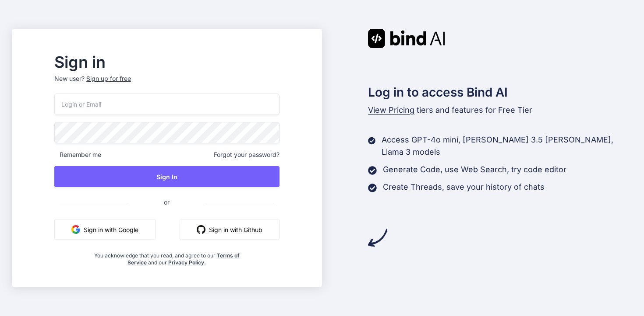 The height and width of the screenshot is (316, 644). What do you see at coordinates (247, 155) in the screenshot?
I see `span: Forgot your password?` at bounding box center [247, 155].